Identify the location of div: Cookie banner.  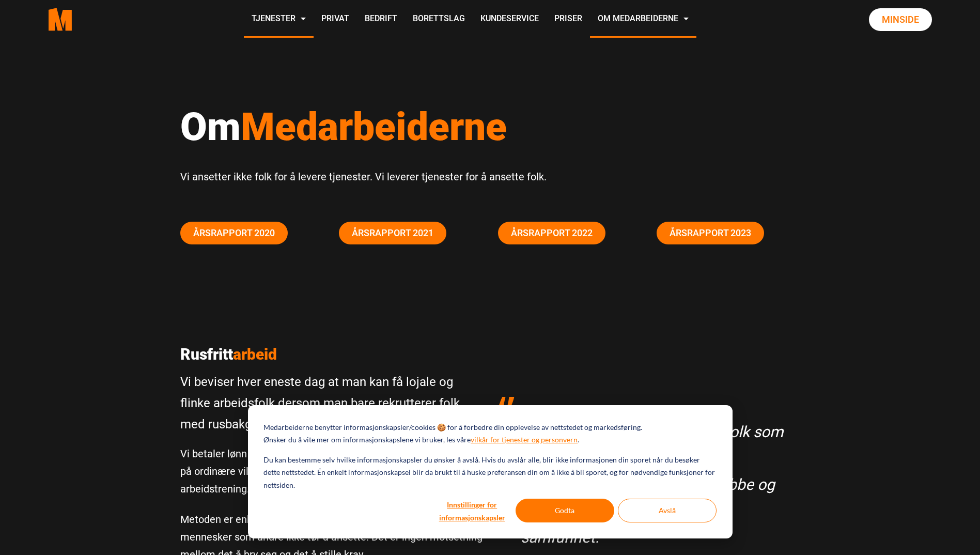
(490, 472).